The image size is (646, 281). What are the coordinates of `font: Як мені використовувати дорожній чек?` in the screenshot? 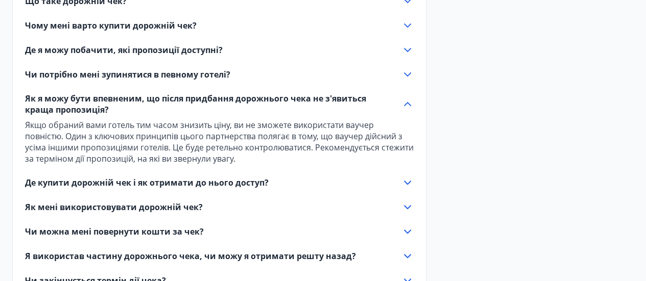 It's located at (114, 207).